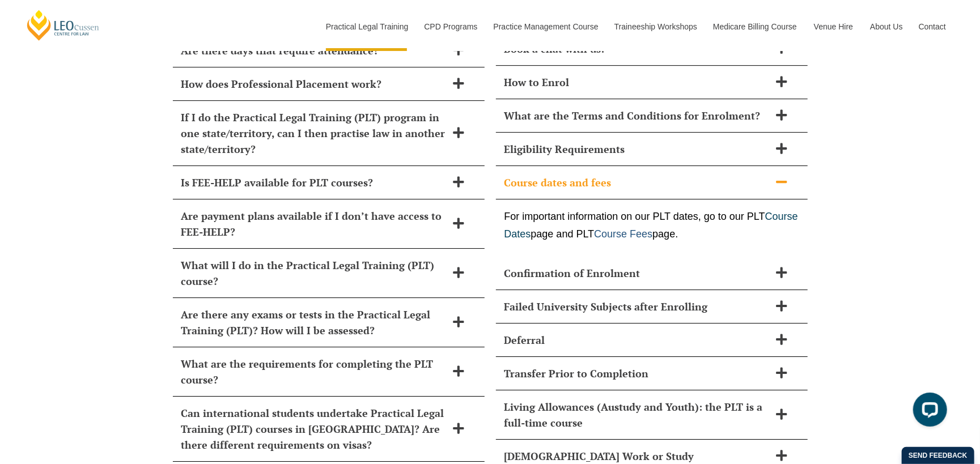  What do you see at coordinates (655, 26) in the screenshot?
I see `a: Traineeship Workshops` at bounding box center [655, 26].